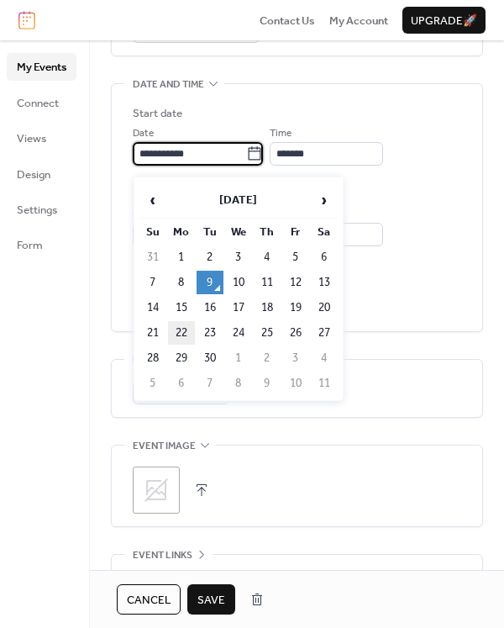  I want to click on span: My Account, so click(359, 21).